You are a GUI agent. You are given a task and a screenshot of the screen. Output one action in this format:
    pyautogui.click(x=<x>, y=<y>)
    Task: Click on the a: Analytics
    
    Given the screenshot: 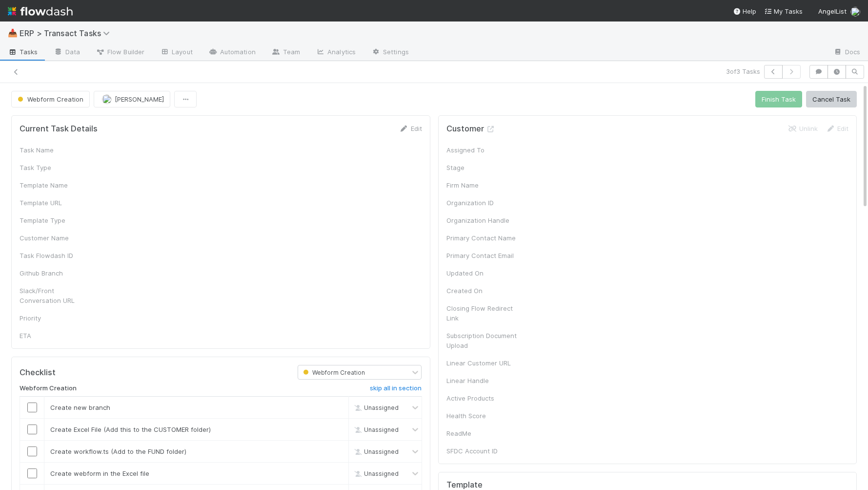 What is the action you would take?
    pyautogui.click(x=336, y=53)
    